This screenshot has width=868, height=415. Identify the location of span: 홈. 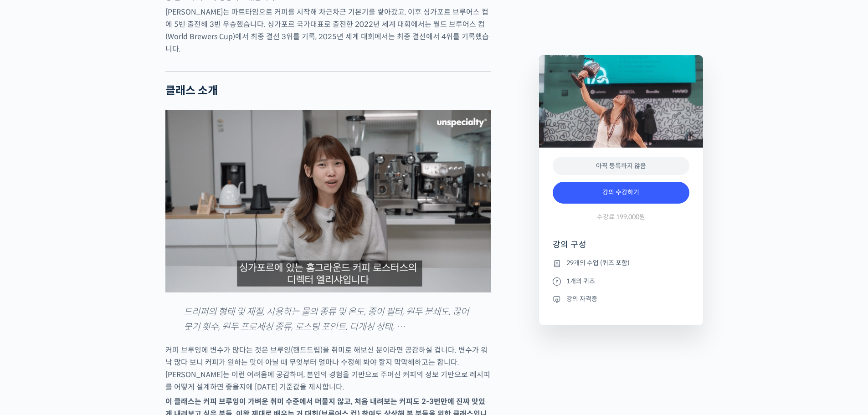
(31, 306).